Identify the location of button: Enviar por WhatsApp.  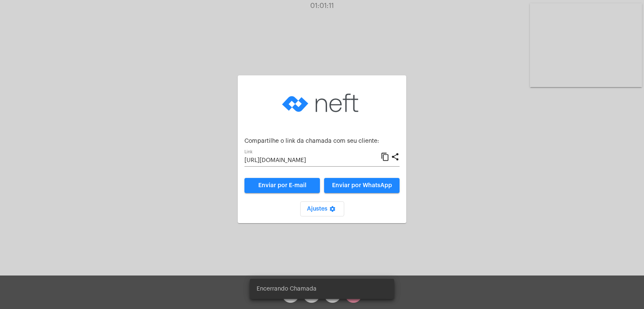
(362, 186).